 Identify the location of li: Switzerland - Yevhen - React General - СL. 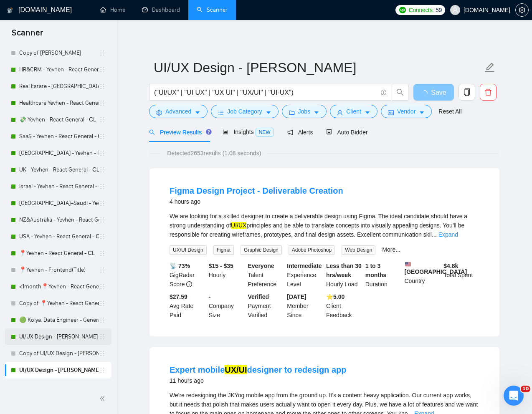
(58, 153).